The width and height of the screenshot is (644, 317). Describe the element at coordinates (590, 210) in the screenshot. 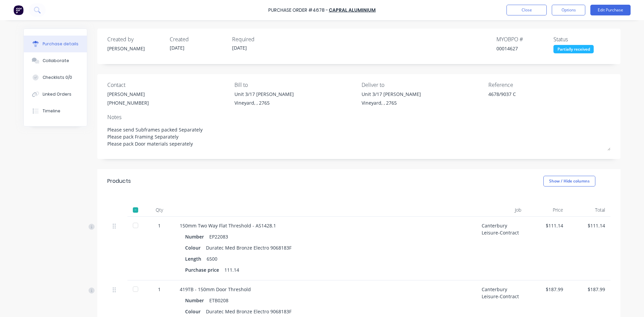

I see `div: Total` at that location.